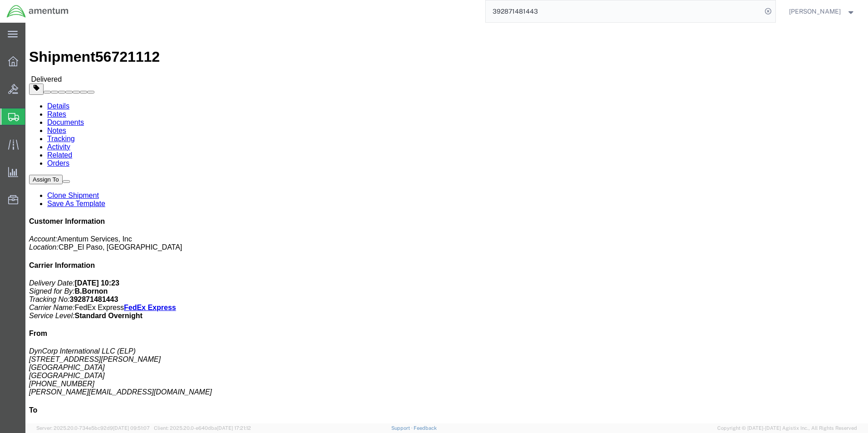 The height and width of the screenshot is (433, 868). I want to click on input: Search for shipment number, reference number, so click(624, 12).